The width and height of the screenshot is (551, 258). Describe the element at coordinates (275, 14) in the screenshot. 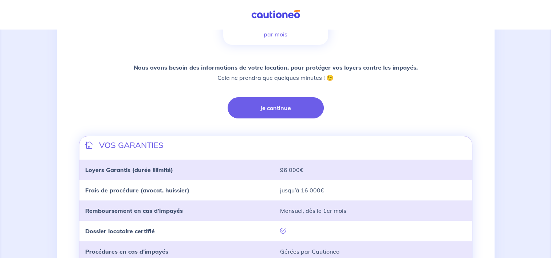

I see `img: Cautioneo` at that location.